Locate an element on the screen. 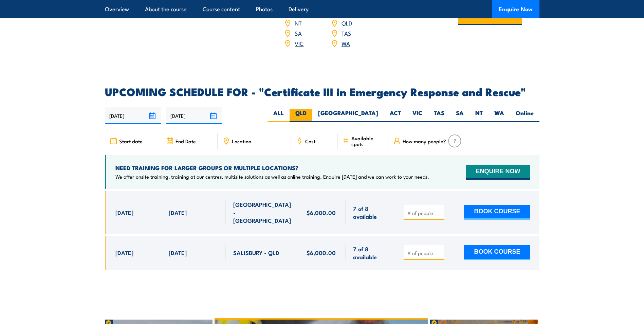 This screenshot has width=644, height=324. h4: NEED TRAINING FOR LARGER GROUPS OR MULTIPLE LOCATIONS? is located at coordinates (273, 167).